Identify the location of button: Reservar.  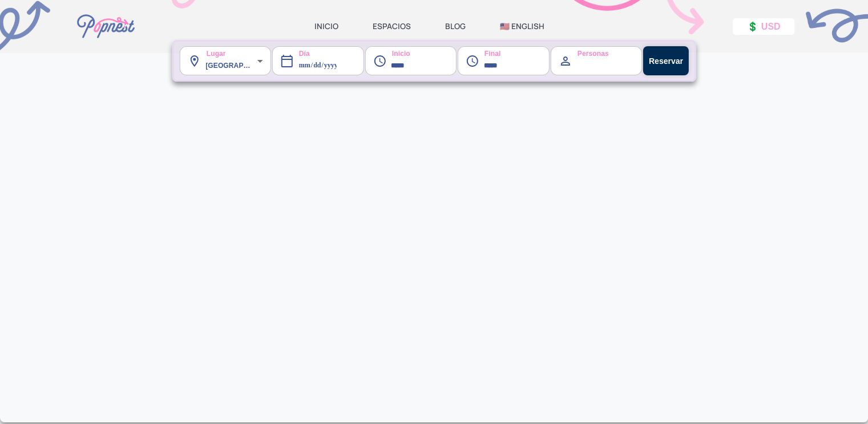
(666, 60).